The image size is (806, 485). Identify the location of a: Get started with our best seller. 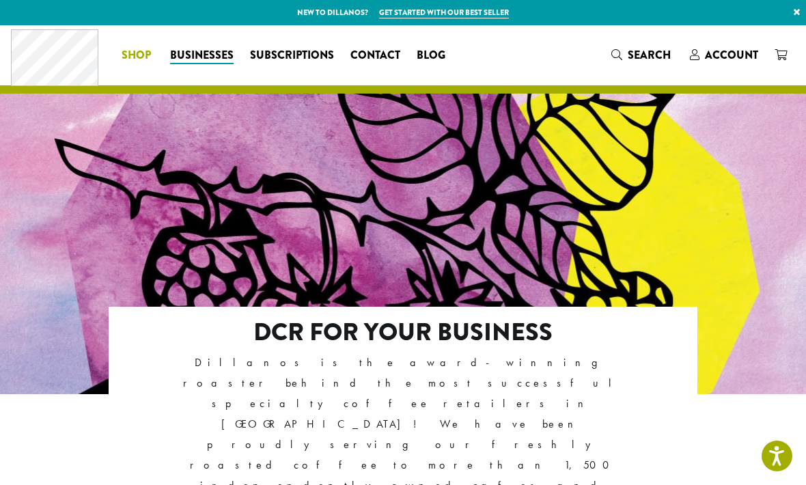
(444, 12).